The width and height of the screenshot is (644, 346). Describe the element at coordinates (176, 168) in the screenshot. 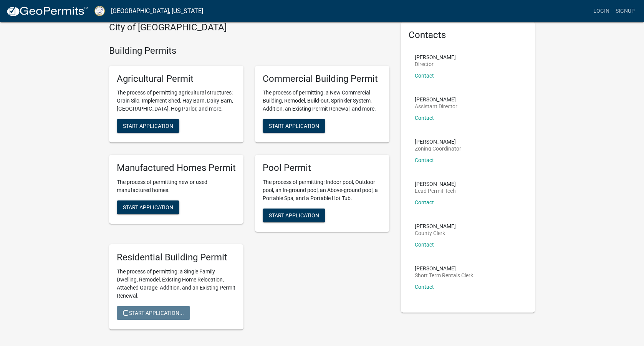

I see `h5: Manufactured Homes Permit` at that location.